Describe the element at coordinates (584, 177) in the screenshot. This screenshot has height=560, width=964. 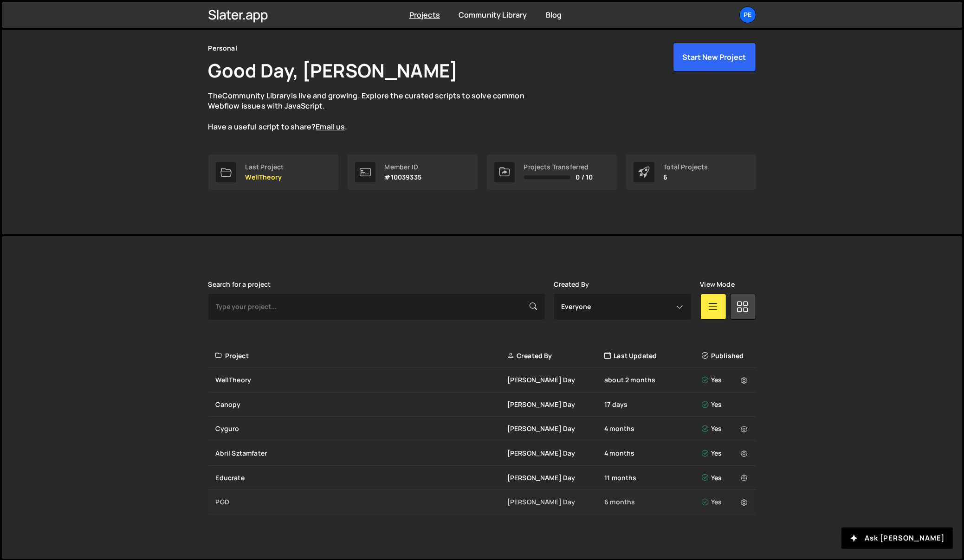
I see `span: 0 / 10` at that location.